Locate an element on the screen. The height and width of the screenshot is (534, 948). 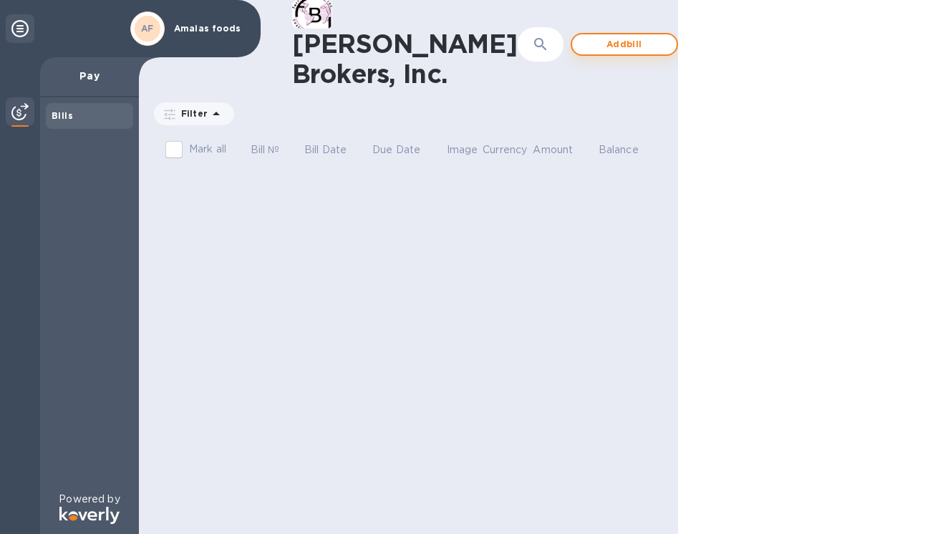
p: Pay is located at coordinates (90, 76).